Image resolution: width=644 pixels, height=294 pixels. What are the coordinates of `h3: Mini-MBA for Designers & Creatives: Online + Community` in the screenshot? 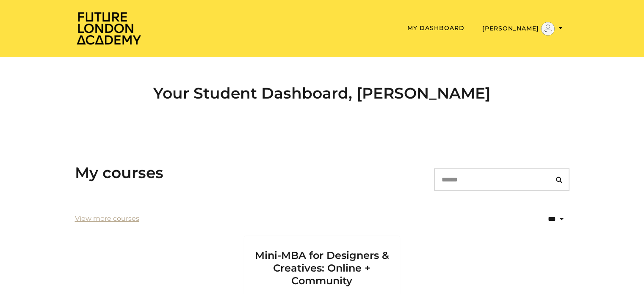 It's located at (322, 262).